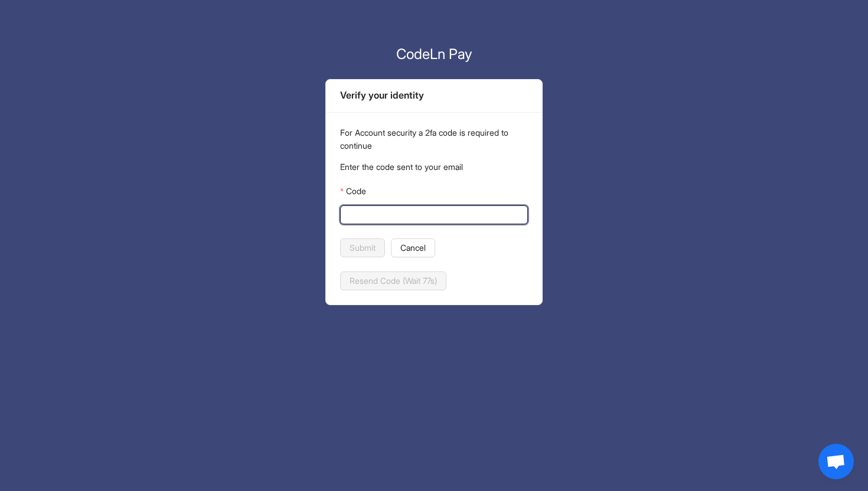 This screenshot has width=868, height=491. I want to click on span: Submit, so click(363, 248).